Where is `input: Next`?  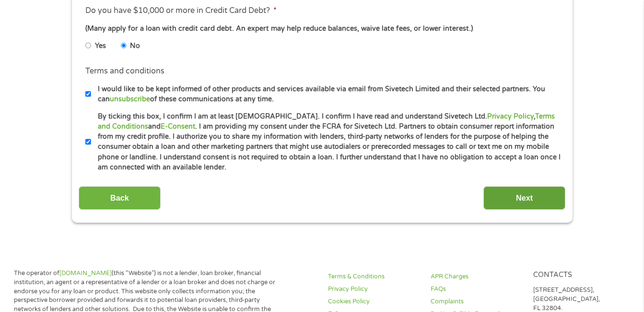
input: Next is located at coordinates (525, 198).